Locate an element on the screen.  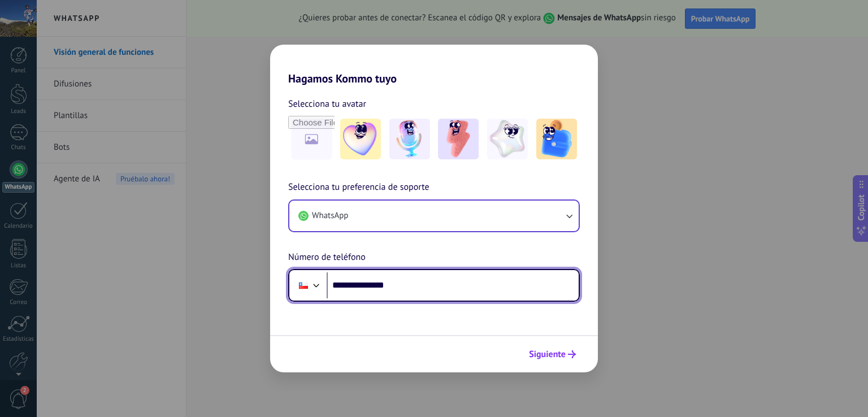
span: Selecciona tu preferencia de soporte is located at coordinates (359, 188).